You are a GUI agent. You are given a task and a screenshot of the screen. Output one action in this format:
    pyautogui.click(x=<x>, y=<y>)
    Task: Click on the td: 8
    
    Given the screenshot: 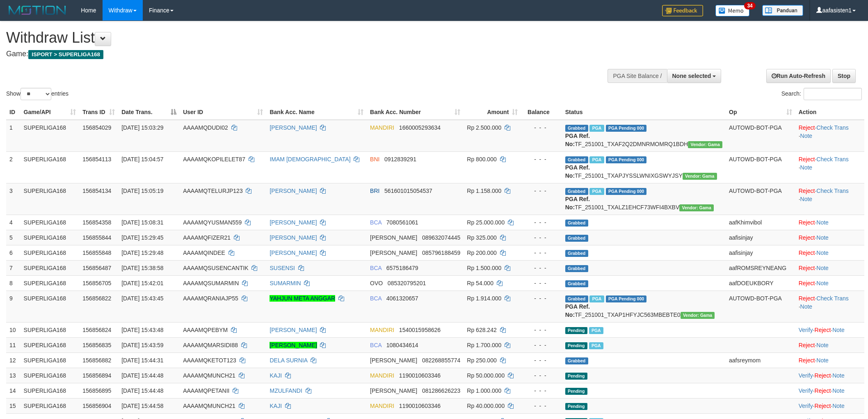 What is the action you would take?
    pyautogui.click(x=13, y=283)
    